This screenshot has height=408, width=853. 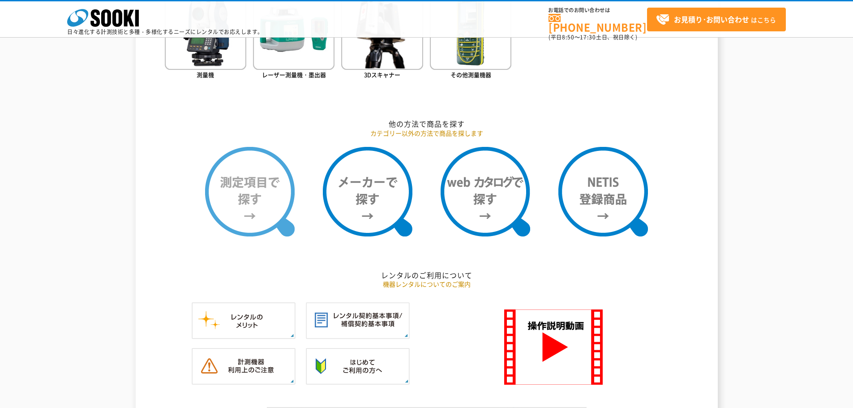 What do you see at coordinates (588, 37) in the screenshot?
I see `span: 17:30` at bounding box center [588, 37].